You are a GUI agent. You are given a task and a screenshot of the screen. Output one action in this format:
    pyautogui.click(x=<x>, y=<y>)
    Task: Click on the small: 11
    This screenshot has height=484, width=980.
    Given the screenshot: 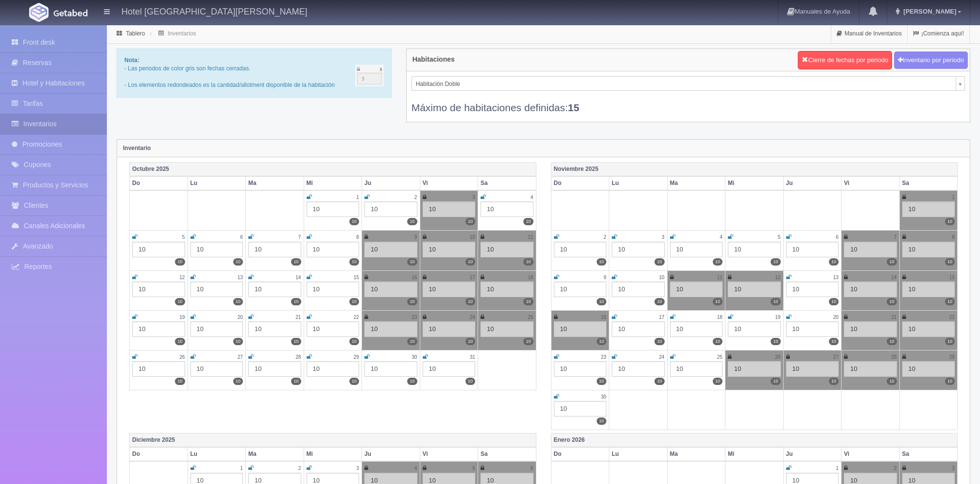 What is the action you would take?
    pyautogui.click(x=720, y=277)
    